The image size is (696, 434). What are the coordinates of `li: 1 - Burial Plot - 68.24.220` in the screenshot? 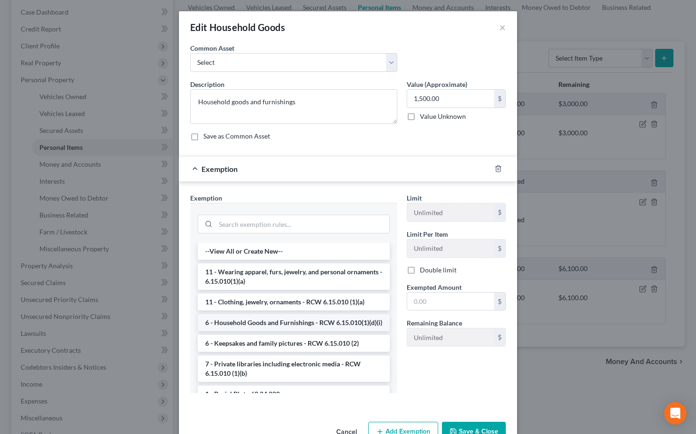 It's located at (294, 394).